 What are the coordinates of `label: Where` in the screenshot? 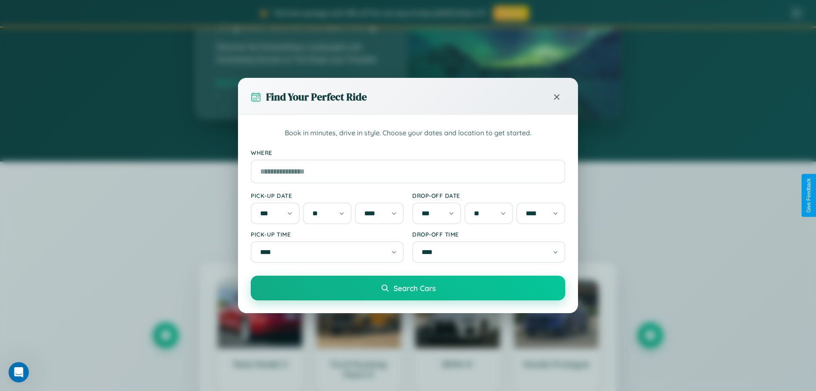 It's located at (408, 152).